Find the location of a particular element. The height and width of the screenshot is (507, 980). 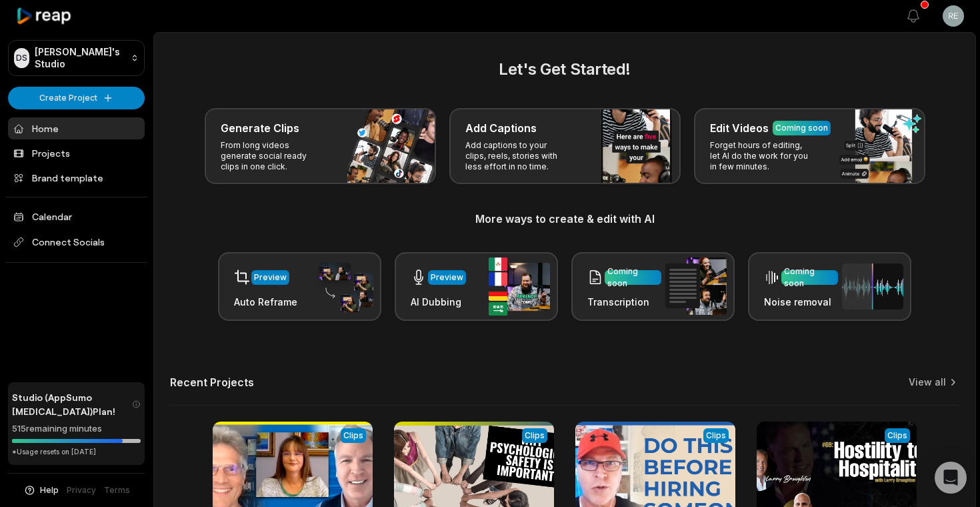

h3: Transcription is located at coordinates (624, 302).